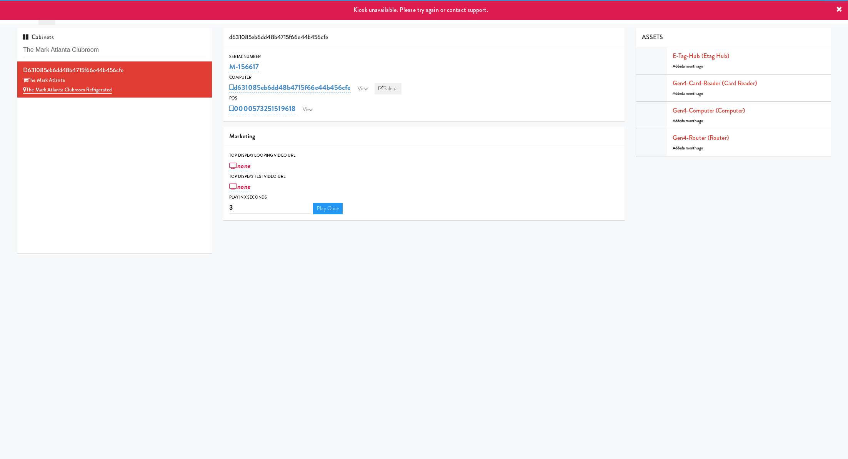  I want to click on a: Play Once, so click(328, 209).